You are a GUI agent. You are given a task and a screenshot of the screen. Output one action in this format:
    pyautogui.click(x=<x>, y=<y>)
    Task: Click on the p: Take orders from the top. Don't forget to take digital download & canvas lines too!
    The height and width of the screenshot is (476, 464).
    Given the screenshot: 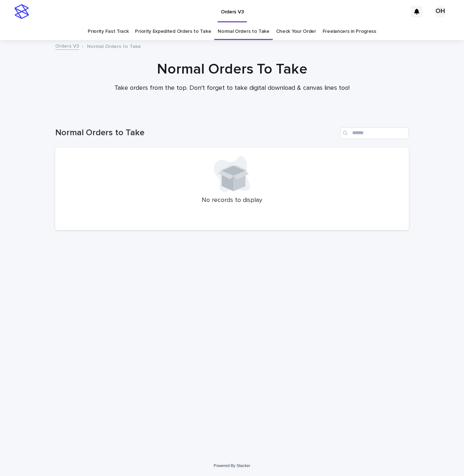 What is the action you would take?
    pyautogui.click(x=232, y=89)
    